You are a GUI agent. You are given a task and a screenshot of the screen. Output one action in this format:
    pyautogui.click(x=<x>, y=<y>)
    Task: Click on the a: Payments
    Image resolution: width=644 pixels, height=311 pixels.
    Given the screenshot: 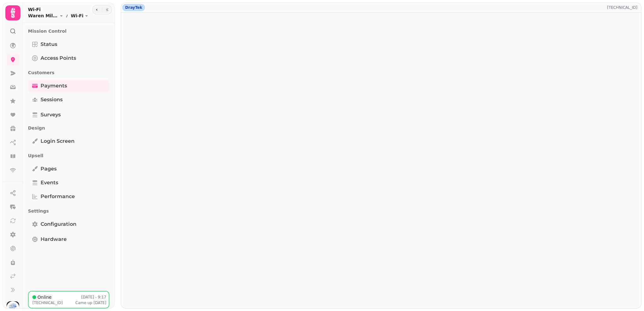 What is the action you would take?
    pyautogui.click(x=69, y=86)
    